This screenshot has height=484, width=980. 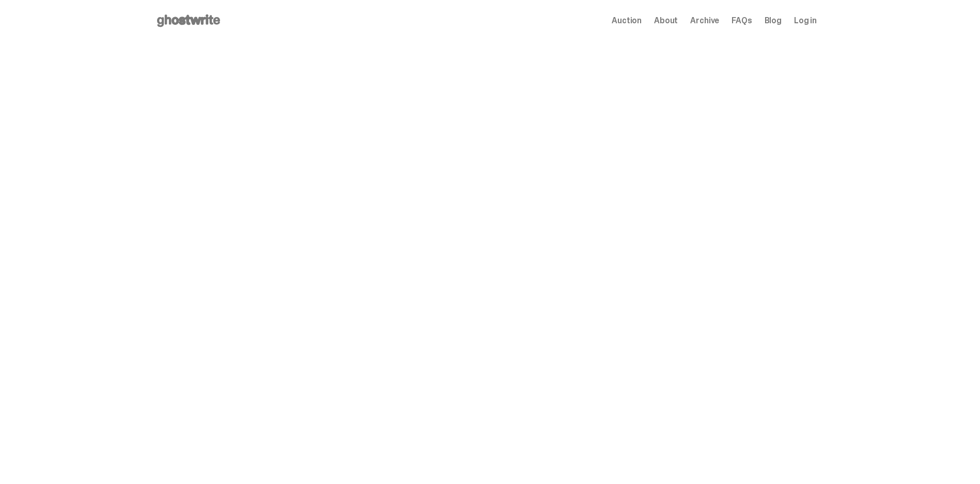 What do you see at coordinates (705, 20) in the screenshot?
I see `a: Archive` at bounding box center [705, 20].